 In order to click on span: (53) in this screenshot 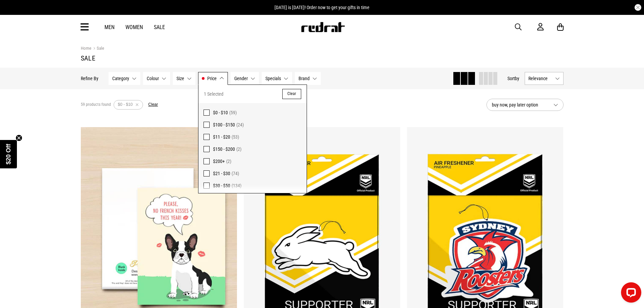, I will do `click(235, 137)`.